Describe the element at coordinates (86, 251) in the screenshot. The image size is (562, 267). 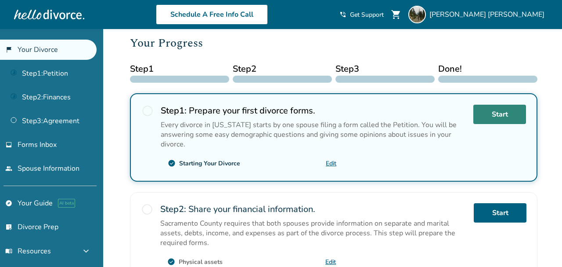
I see `span: expand_more` at that location.